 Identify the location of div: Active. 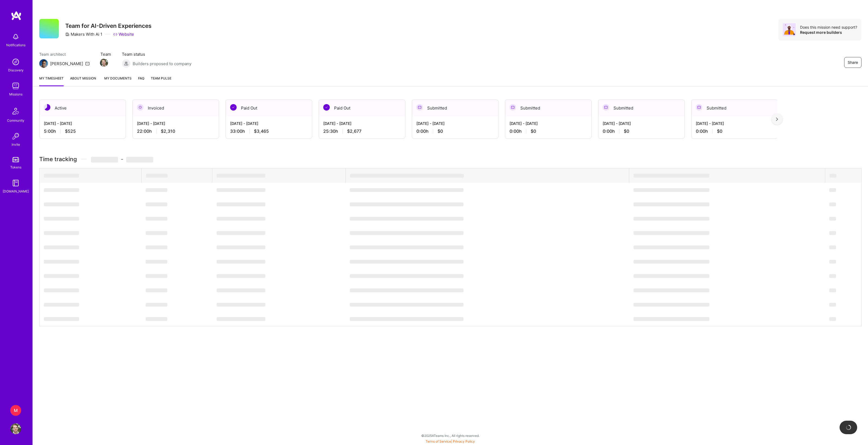
(82, 108).